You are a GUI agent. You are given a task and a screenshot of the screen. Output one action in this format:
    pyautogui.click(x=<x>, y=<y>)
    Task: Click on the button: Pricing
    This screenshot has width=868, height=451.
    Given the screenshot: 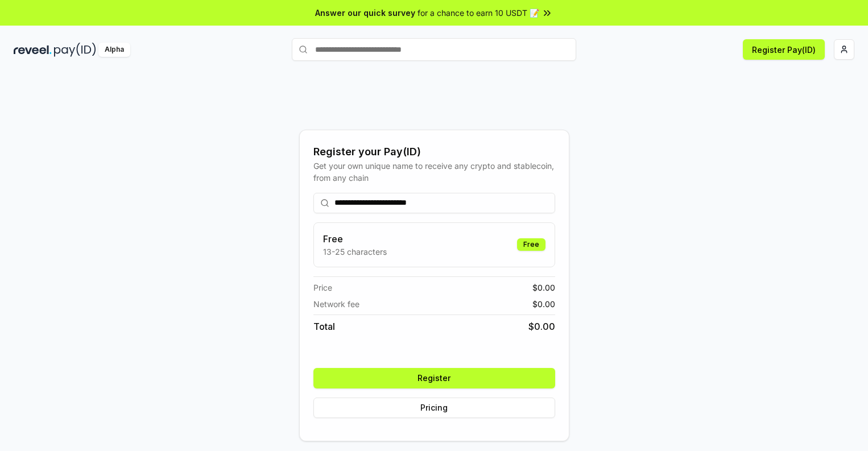 What is the action you would take?
    pyautogui.click(x=434, y=408)
    